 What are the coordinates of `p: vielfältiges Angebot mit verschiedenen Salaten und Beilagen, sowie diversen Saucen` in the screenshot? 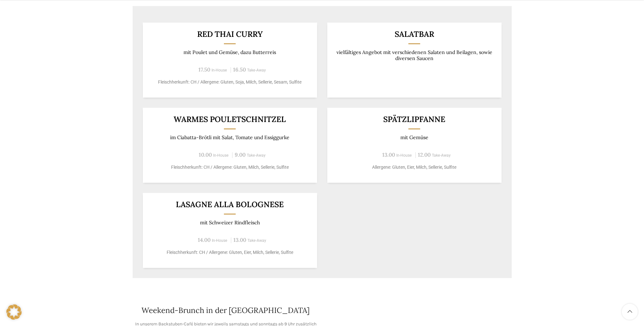 It's located at (414, 55).